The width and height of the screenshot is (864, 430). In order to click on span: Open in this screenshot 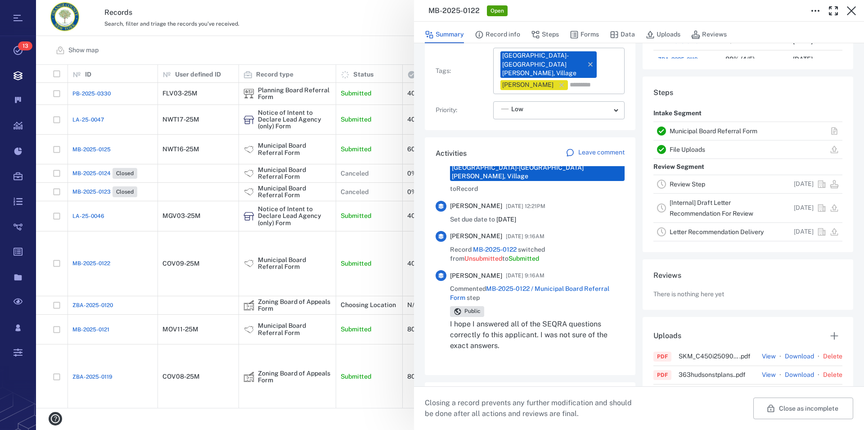, I will do `click(497, 11)`.